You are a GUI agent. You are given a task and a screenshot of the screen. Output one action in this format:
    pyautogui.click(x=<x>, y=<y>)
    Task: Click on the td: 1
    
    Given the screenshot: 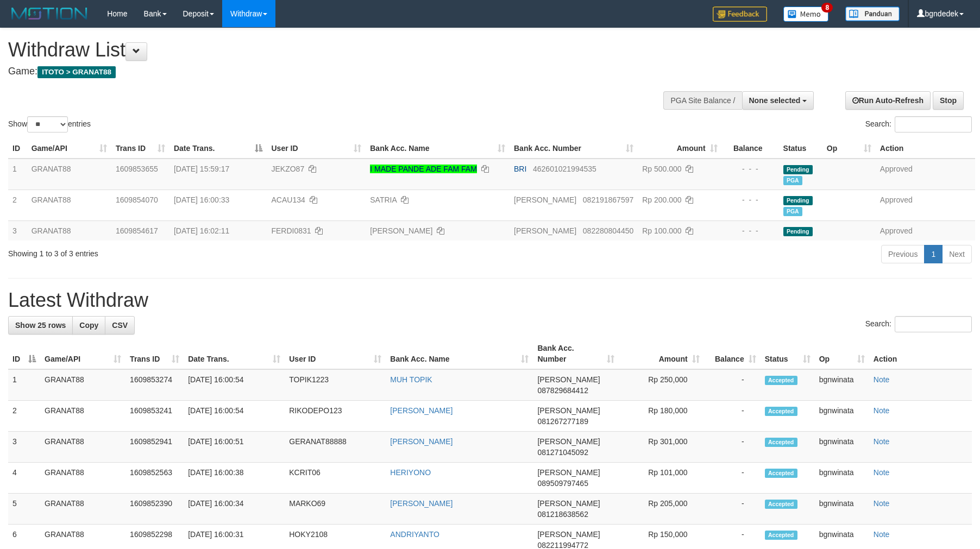 What is the action you would take?
    pyautogui.click(x=17, y=174)
    